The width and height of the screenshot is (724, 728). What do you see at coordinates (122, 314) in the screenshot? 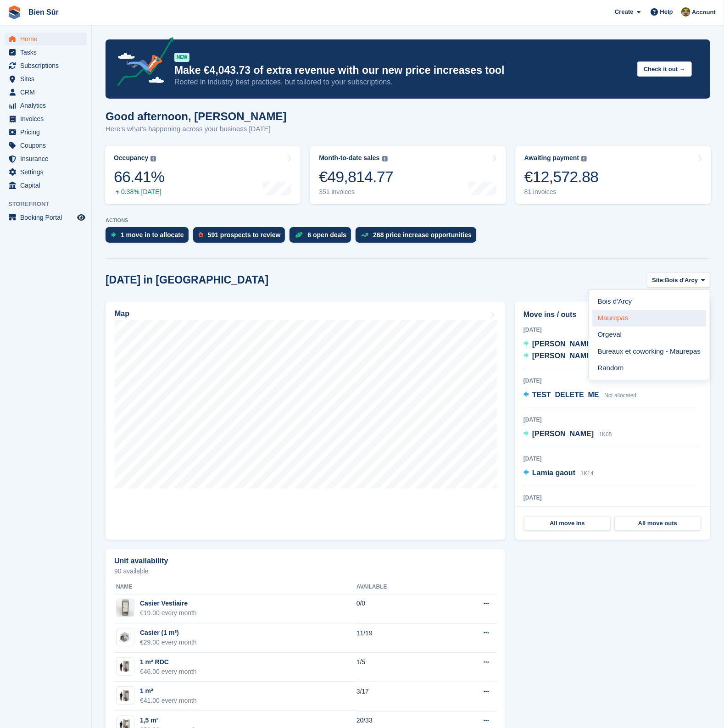
I see `h2: Map` at bounding box center [122, 314].